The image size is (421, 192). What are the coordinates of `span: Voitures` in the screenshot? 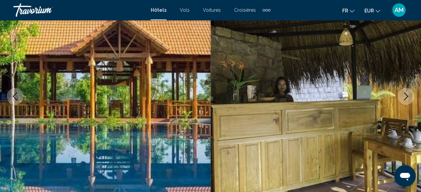 It's located at (212, 10).